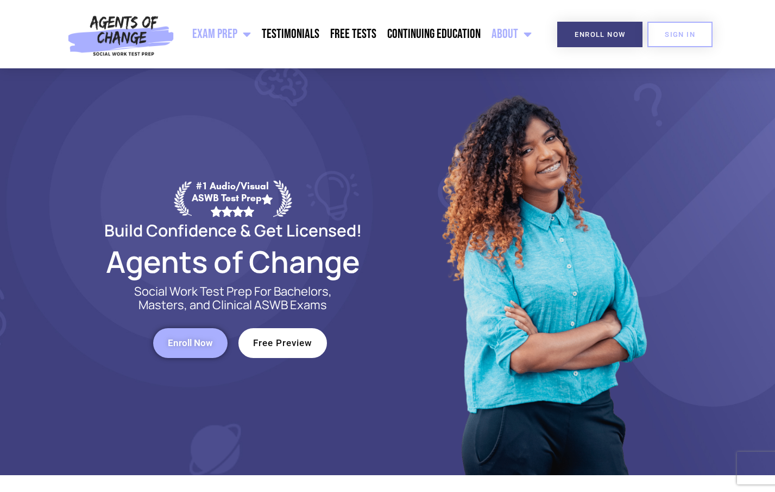 This screenshot has height=492, width=775. What do you see at coordinates (680, 34) in the screenshot?
I see `span: SIGN IN` at bounding box center [680, 34].